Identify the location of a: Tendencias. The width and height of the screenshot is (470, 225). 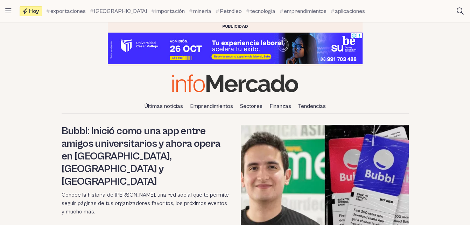
(312, 106).